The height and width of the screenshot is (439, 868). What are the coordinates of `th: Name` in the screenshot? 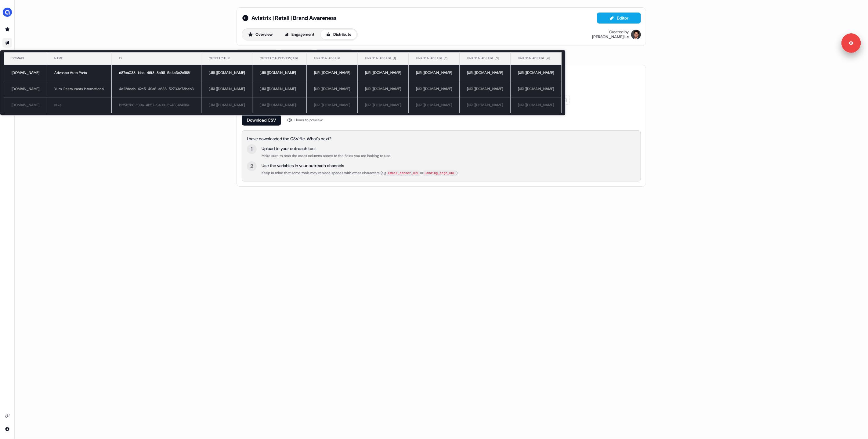 It's located at (80, 58).